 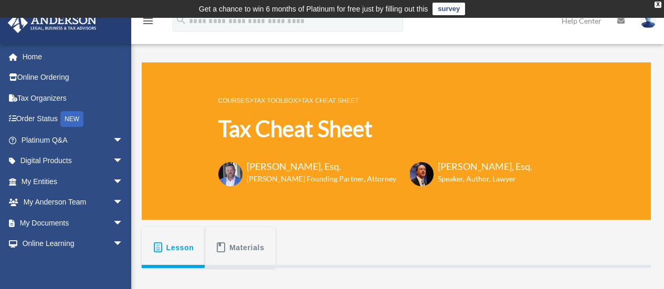 I want to click on div: Get a chance to win 6 months of Platinum for free just by filling out this, so click(x=313, y=9).